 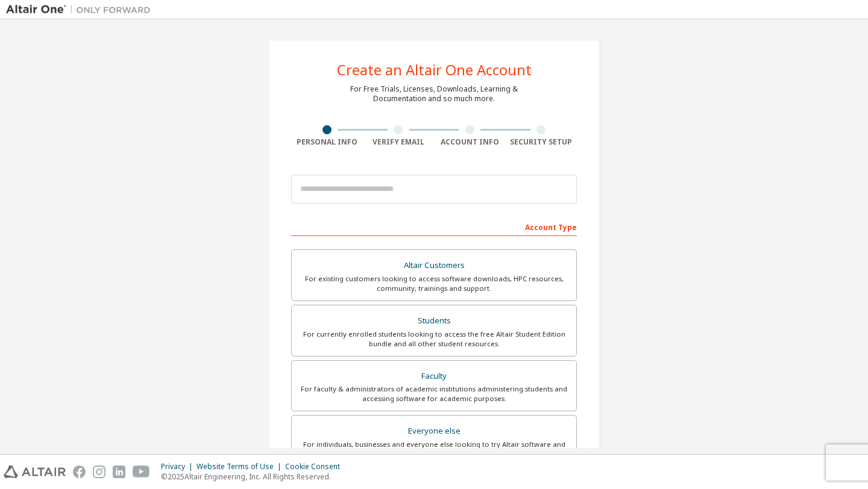 I want to click on img: instagram.svg, so click(x=99, y=472).